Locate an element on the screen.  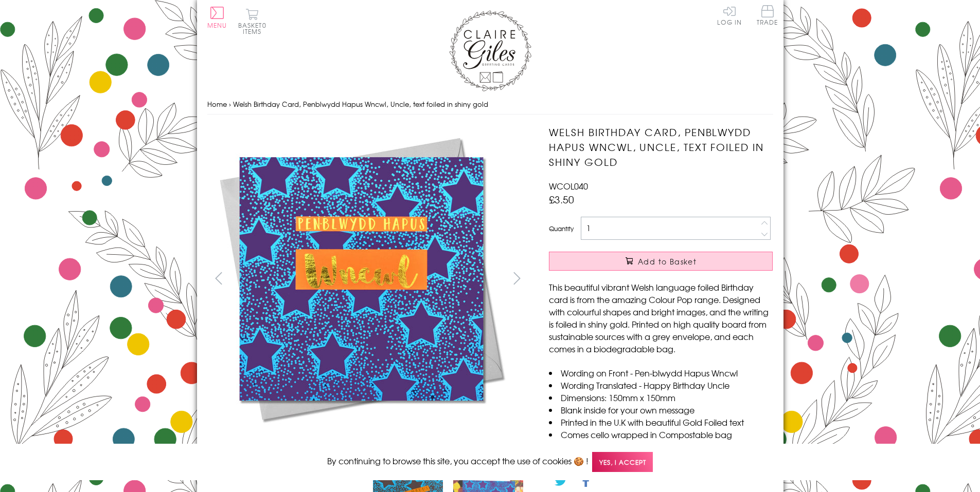
nav: breadcrumbs is located at coordinates (490, 104).